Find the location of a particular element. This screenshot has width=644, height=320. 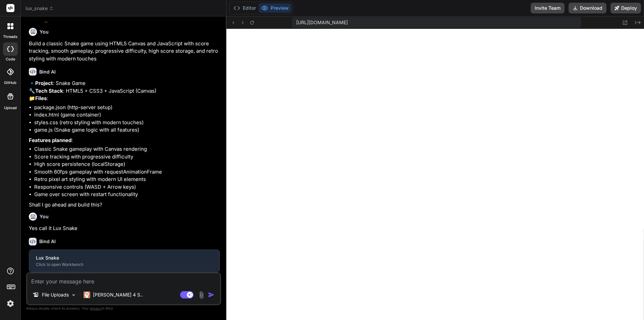

strong: Project is located at coordinates (44, 83).